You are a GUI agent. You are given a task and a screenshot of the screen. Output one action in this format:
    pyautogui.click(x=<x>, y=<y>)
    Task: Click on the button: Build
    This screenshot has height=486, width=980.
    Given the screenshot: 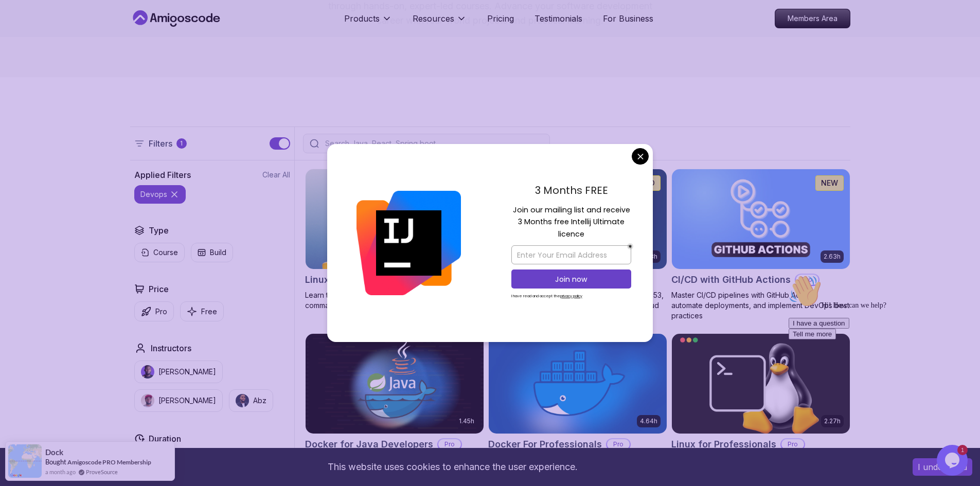 What is the action you would take?
    pyautogui.click(x=212, y=253)
    